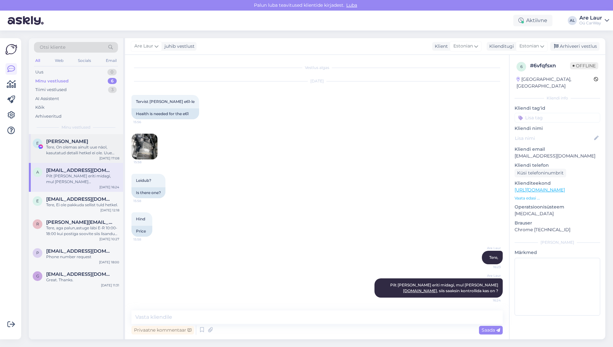 Image resolution: width=613 pixels, height=347 pixels. Describe the element at coordinates (111, 61) in the screenshot. I see `div: Email` at that location.